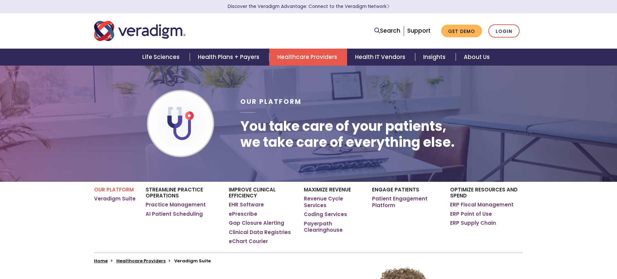 Image resolution: width=617 pixels, height=279 pixels. What do you see at coordinates (309, 6) in the screenshot?
I see `a: Discover the Veradigm Advantage: Connect to the Veradigm NetworkLearn More` at bounding box center [309, 6].